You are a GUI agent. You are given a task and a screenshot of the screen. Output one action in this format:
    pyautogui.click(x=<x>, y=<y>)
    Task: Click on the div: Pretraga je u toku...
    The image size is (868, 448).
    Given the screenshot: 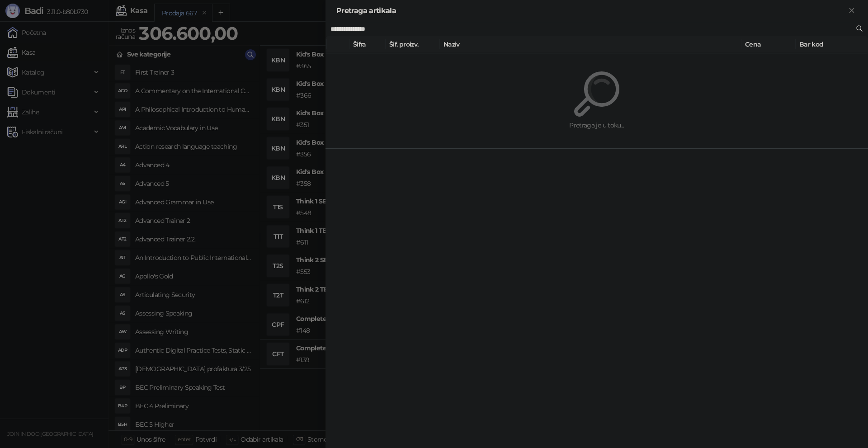 What is the action you would take?
    pyautogui.click(x=596, y=126)
    